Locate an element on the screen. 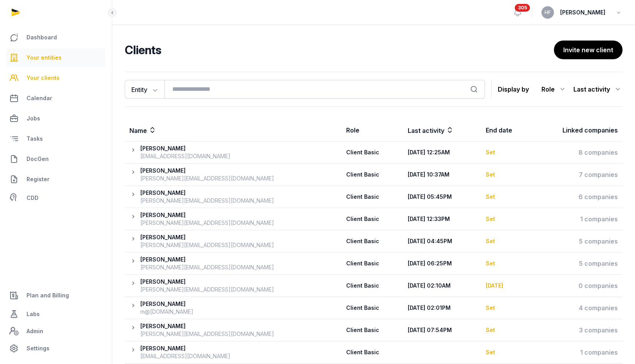 This screenshot has width=635, height=364. a: Plan and Billing is located at coordinates (56, 296).